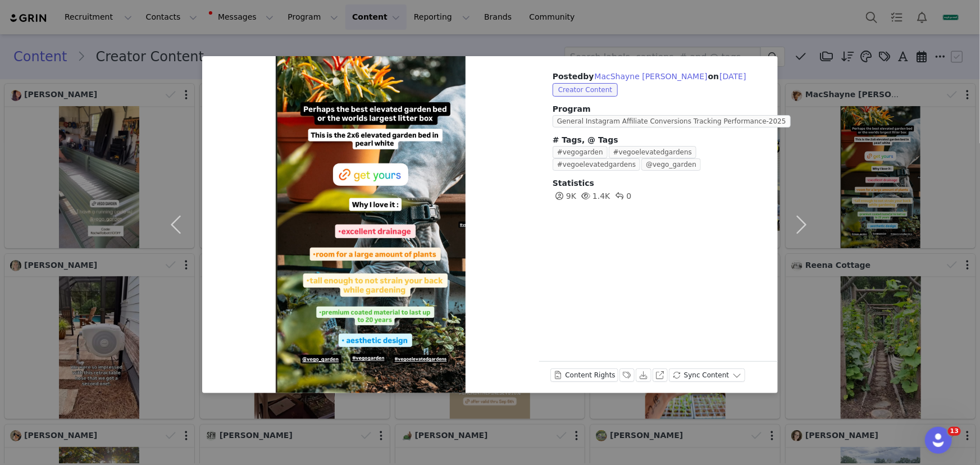 The image size is (980, 465). Describe the element at coordinates (585, 140) in the screenshot. I see `span: # Tags, @ Tags` at that location.